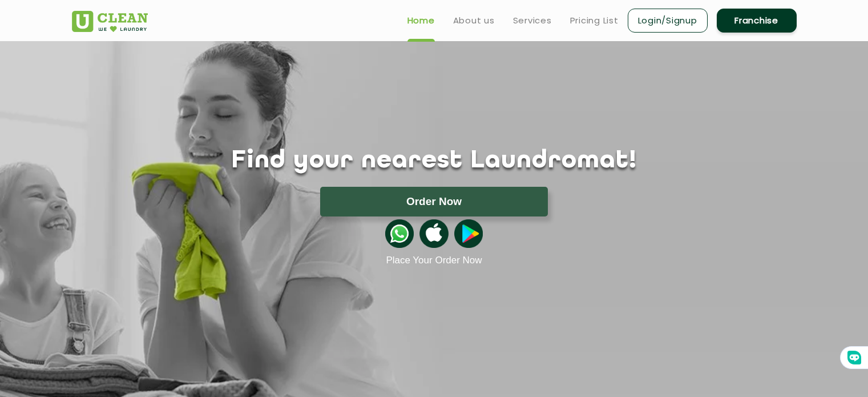 The width and height of the screenshot is (868, 397). Describe the element at coordinates (434, 234) in the screenshot. I see `img: apple-icon.png` at that location.